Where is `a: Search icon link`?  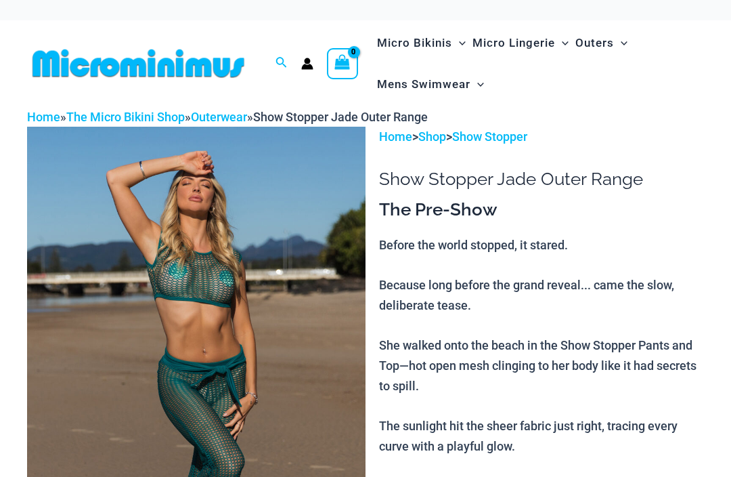 a: Search icon link is located at coordinates (282, 63).